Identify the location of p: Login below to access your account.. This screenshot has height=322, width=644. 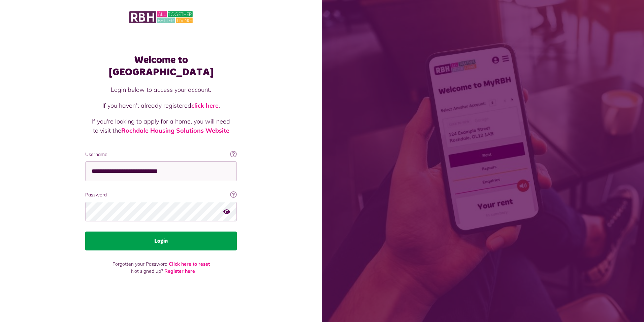
(161, 89).